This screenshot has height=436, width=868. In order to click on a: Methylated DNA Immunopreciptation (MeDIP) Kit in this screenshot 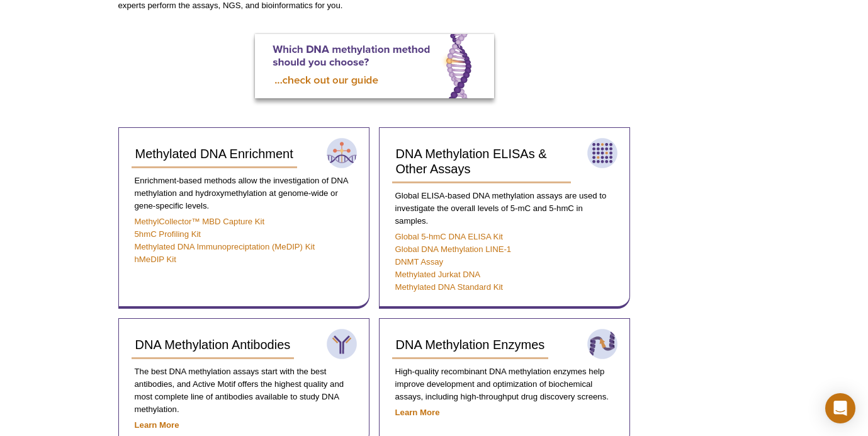, I will do `click(224, 246)`.